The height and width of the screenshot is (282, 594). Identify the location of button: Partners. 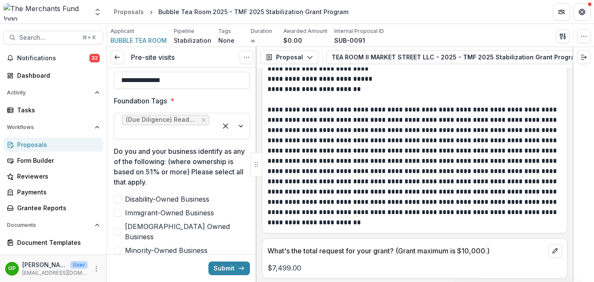
(561, 12).